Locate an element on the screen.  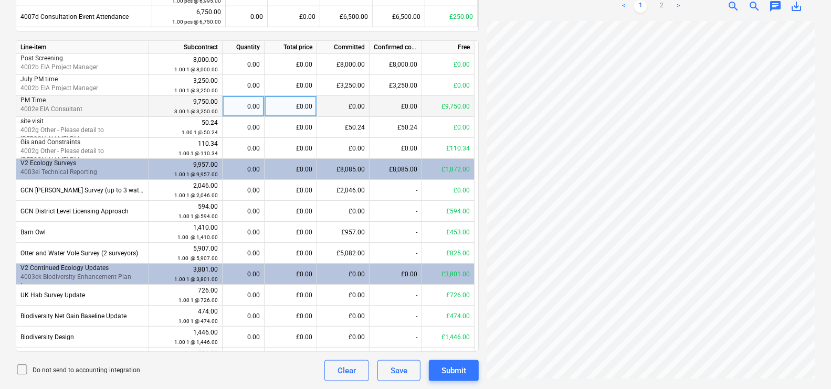
small: 1.00 1 @ 110.34 is located at coordinates (198, 153).